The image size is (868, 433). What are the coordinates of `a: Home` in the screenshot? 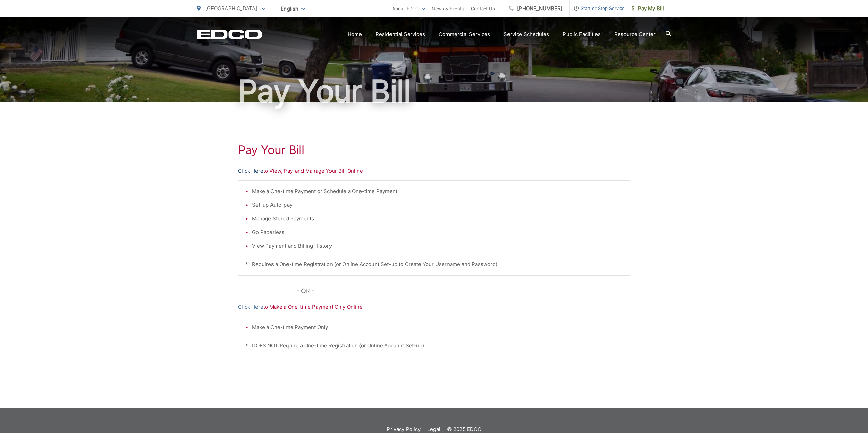 It's located at (355, 35).